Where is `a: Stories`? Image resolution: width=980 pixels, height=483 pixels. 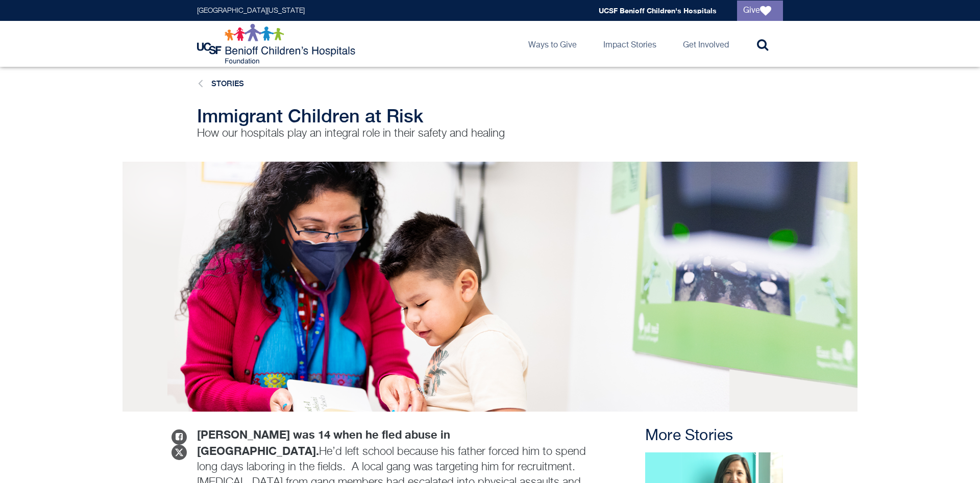
a: Stories is located at coordinates (227, 83).